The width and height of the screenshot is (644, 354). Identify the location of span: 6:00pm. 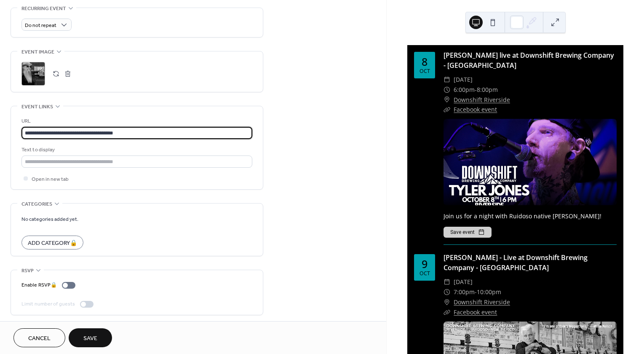
(464, 90).